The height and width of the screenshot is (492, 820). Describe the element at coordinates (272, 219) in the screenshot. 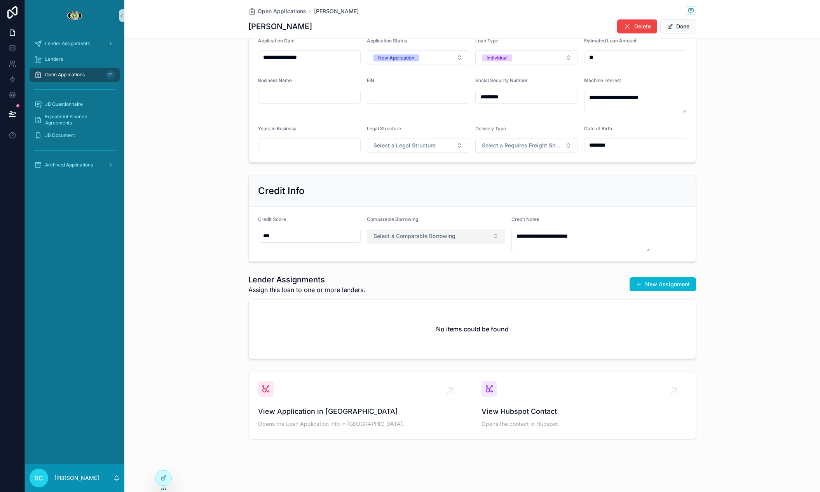

I see `span: Credit Score` at that location.